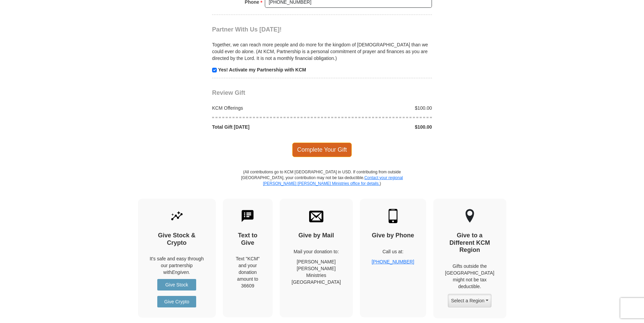 This screenshot has height=323, width=644. Describe the element at coordinates (393, 216) in the screenshot. I see `img: mobile.svg` at that location.